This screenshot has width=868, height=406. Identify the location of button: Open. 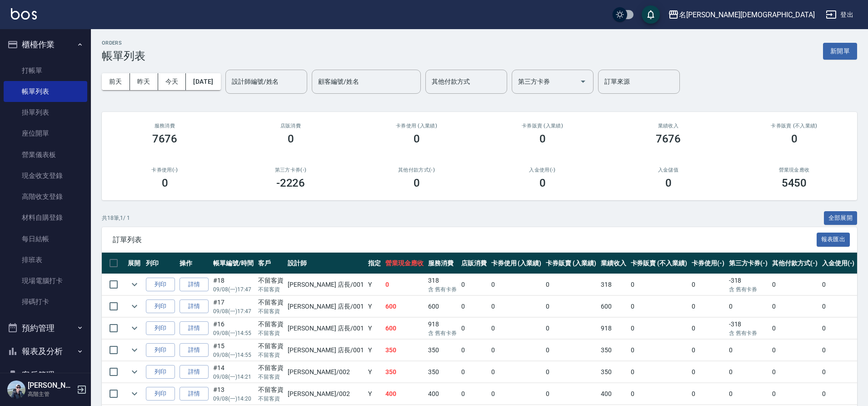
(583, 81).